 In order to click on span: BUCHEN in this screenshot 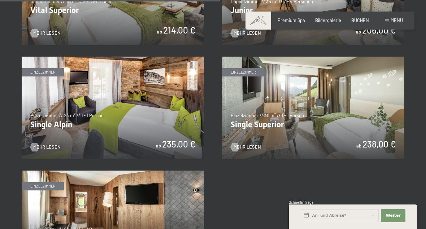, I will do `click(360, 20)`.